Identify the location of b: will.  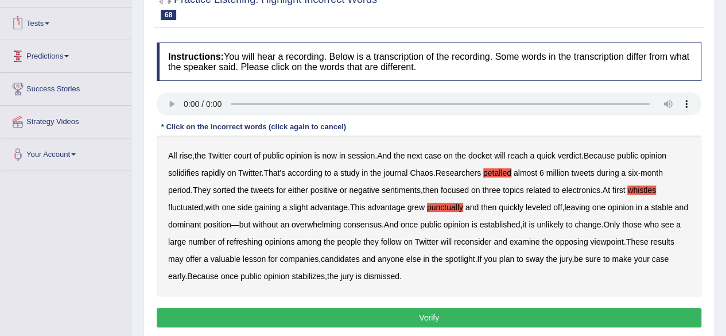
(446, 242).